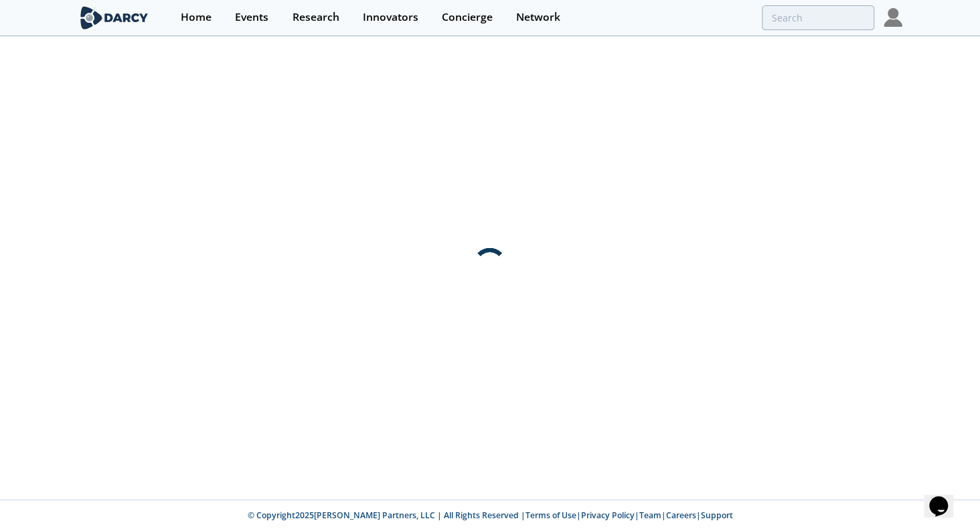  Describe the element at coordinates (717, 514) in the screenshot. I see `a: Support` at that location.